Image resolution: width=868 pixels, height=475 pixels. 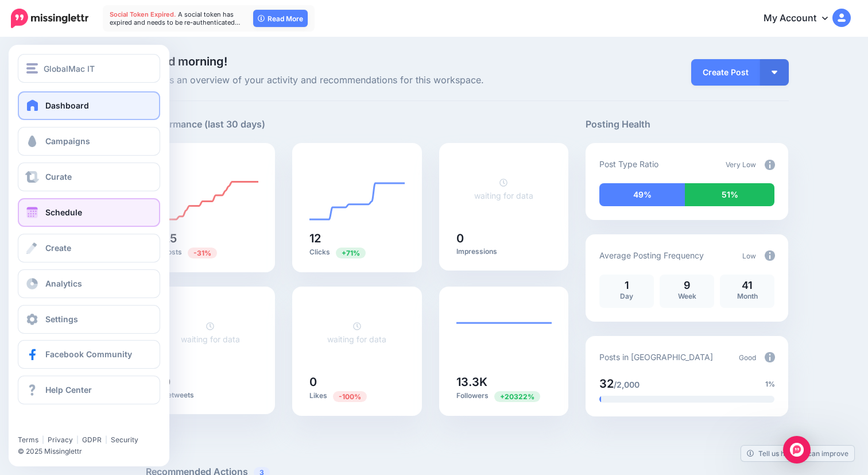 I want to click on a: Campaigns, so click(x=89, y=142).